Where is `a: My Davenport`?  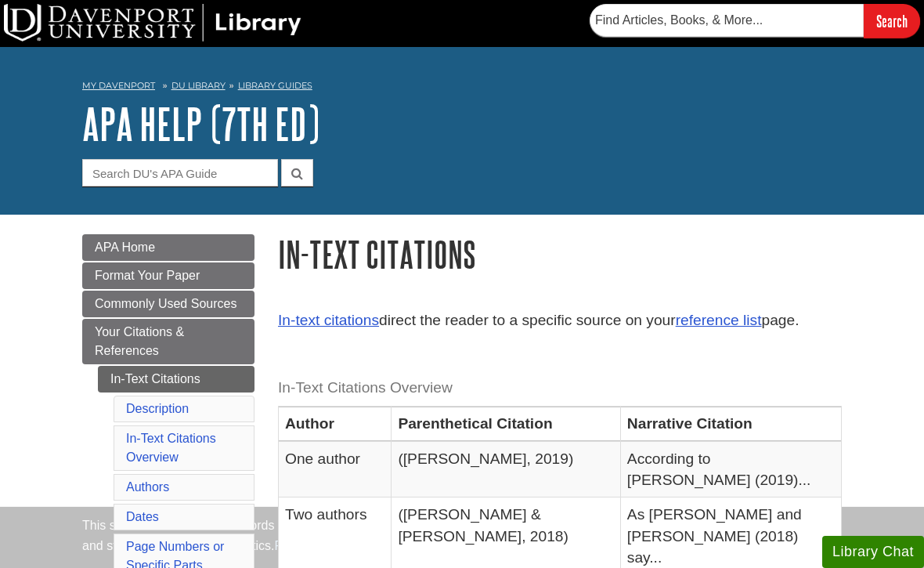 a: My Davenport is located at coordinates (118, 86).